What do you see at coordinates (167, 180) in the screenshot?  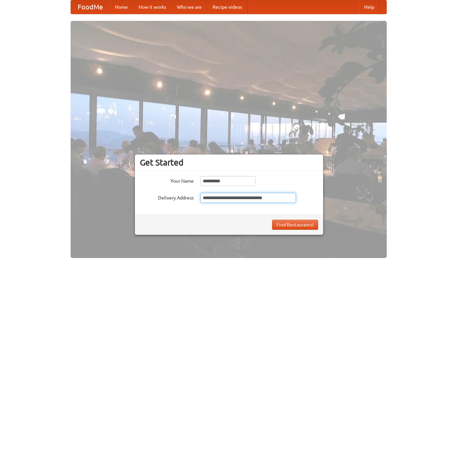 I see `label: Your Name` at bounding box center [167, 180].